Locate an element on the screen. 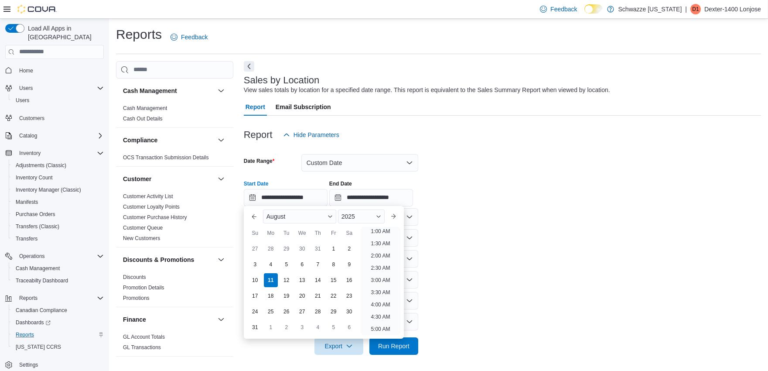 The image size is (768, 371). h3: Discounts & Promotions is located at coordinates (158, 260).